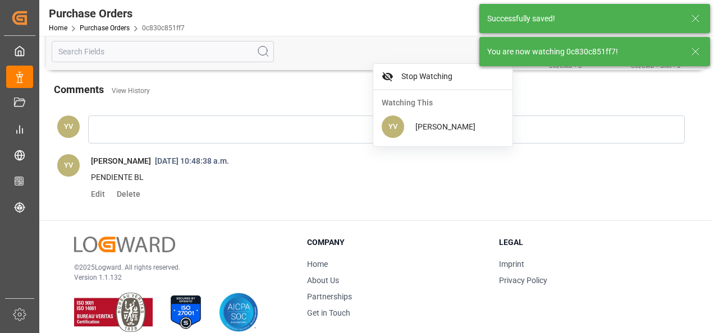  Describe the element at coordinates (186, 313) in the screenshot. I see `img: ISO 27001 Certification` at that location.